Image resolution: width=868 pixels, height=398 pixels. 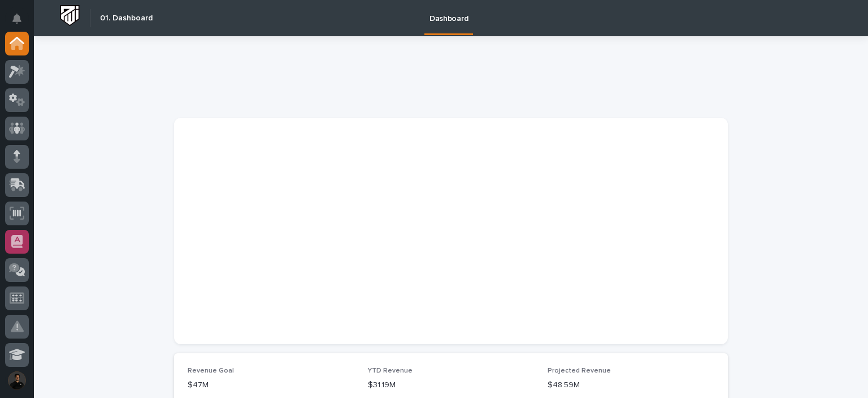 I want to click on h2: 01. Dashboard, so click(x=126, y=18).